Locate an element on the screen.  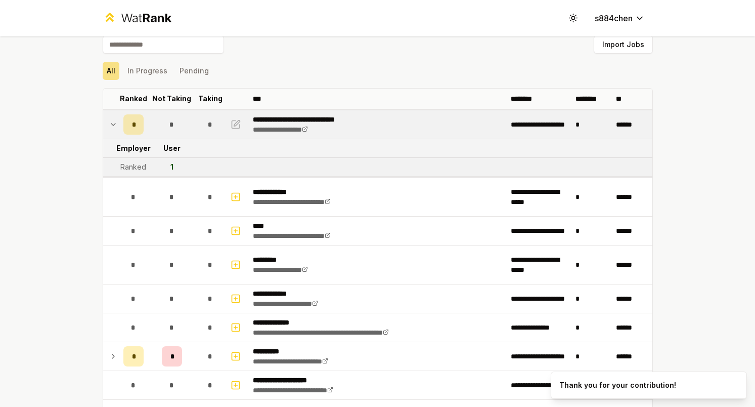
p: Ranked is located at coordinates (134, 99).